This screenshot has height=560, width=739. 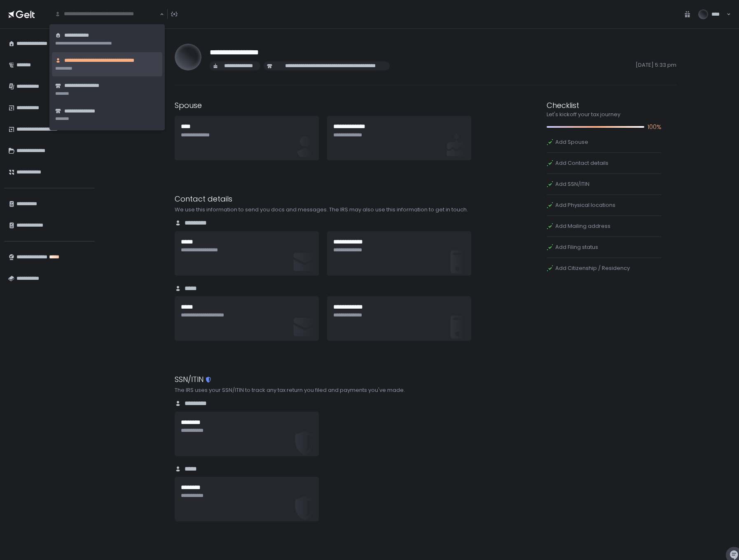 I want to click on span: Add Spouse, so click(x=572, y=142).